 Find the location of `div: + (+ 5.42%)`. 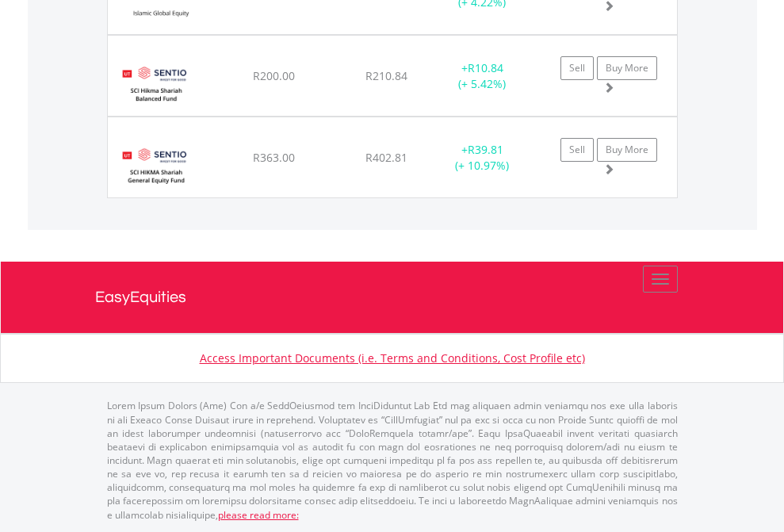

div: + (+ 5.42%) is located at coordinates (482, 76).